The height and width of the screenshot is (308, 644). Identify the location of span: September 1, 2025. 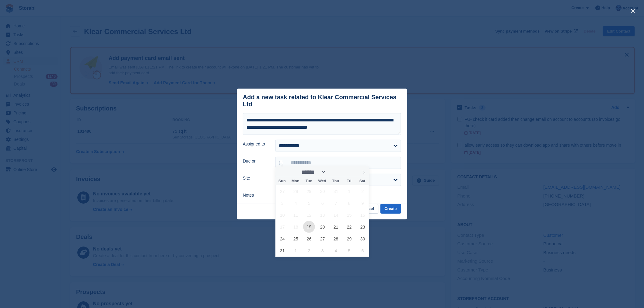
(296, 251).